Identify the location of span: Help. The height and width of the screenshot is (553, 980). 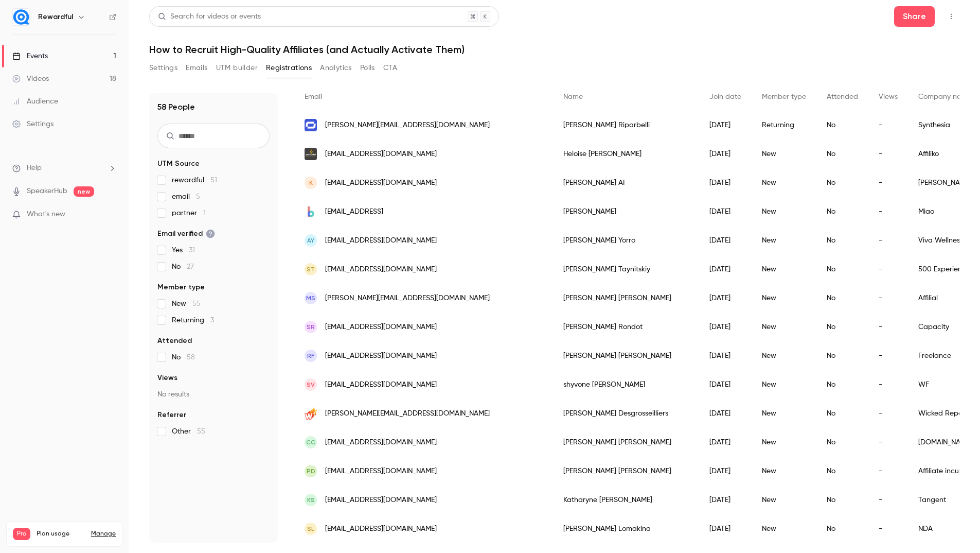
(34, 168).